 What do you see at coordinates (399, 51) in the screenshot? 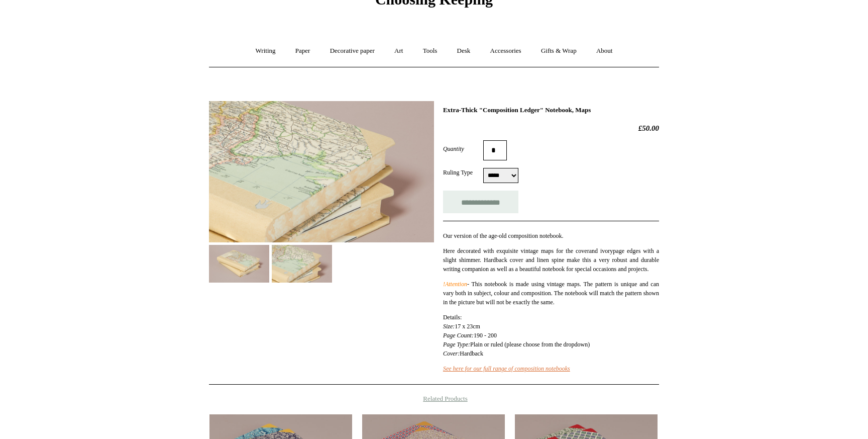
I see `a: Art` at bounding box center [399, 51].